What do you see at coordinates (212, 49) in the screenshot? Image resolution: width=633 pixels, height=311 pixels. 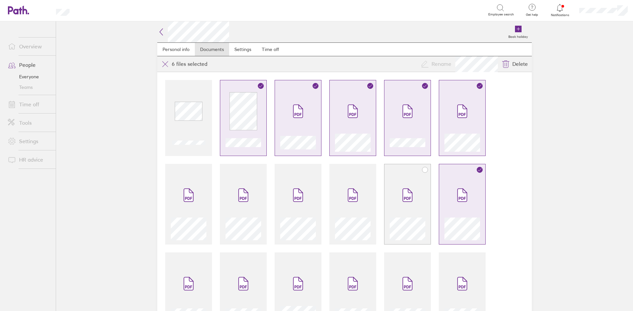 I see `a: Documents` at bounding box center [212, 49].